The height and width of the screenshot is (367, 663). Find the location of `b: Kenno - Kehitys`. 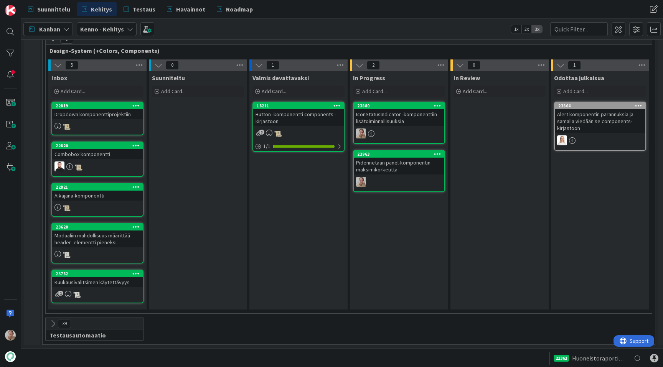

b: Kenno - Kehitys is located at coordinates (102, 29).